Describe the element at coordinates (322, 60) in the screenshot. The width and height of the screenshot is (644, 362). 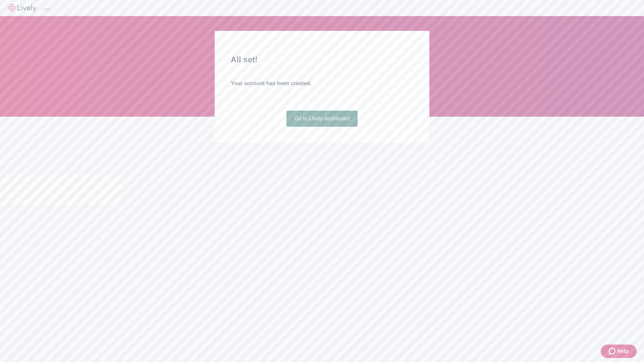
I see `h2: All set!` at that location.